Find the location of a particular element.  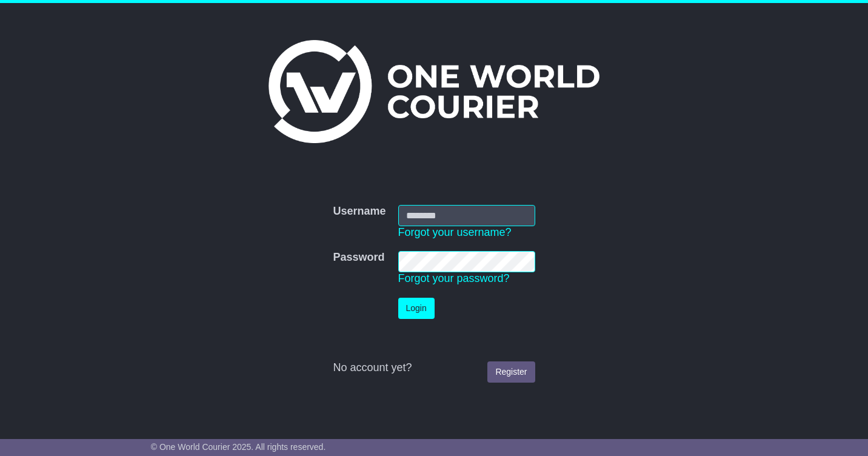

a: Register is located at coordinates (511, 372).